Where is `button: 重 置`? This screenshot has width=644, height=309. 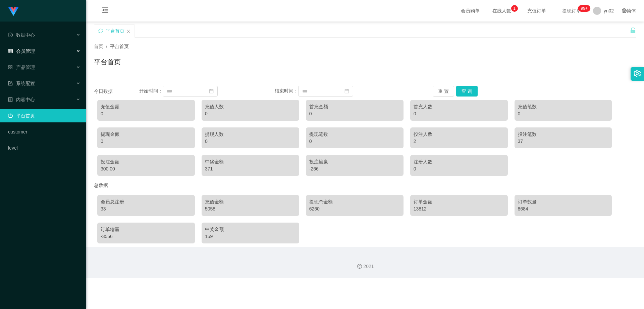
button: 重 置 is located at coordinates (443, 91).